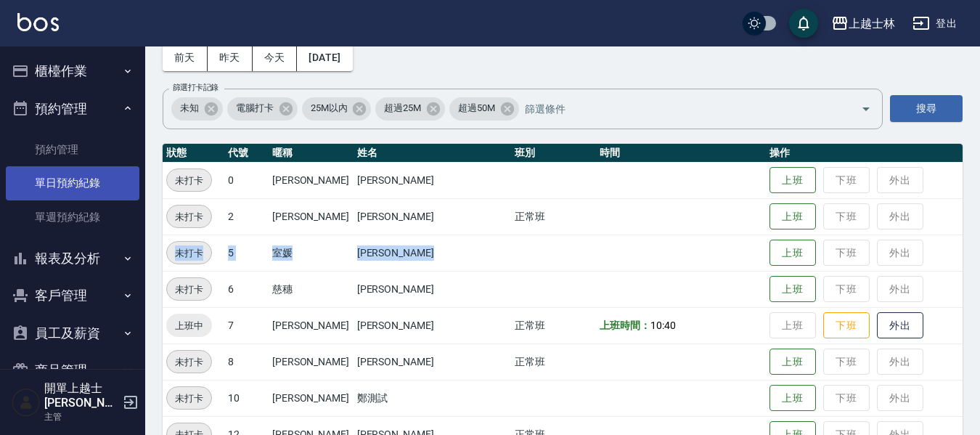 Image resolution: width=980 pixels, height=435 pixels. What do you see at coordinates (484, 109) in the screenshot?
I see `div: 超過50M` at bounding box center [484, 109].